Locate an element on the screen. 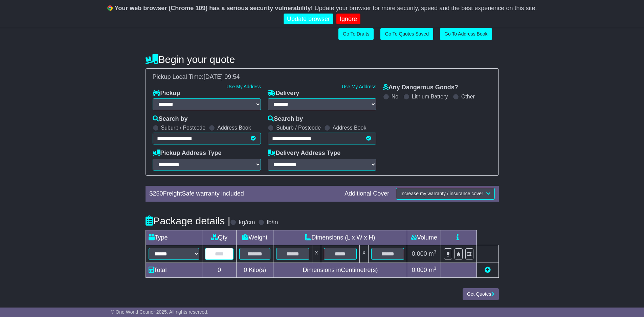  span: 0 is located at coordinates (245, 270).